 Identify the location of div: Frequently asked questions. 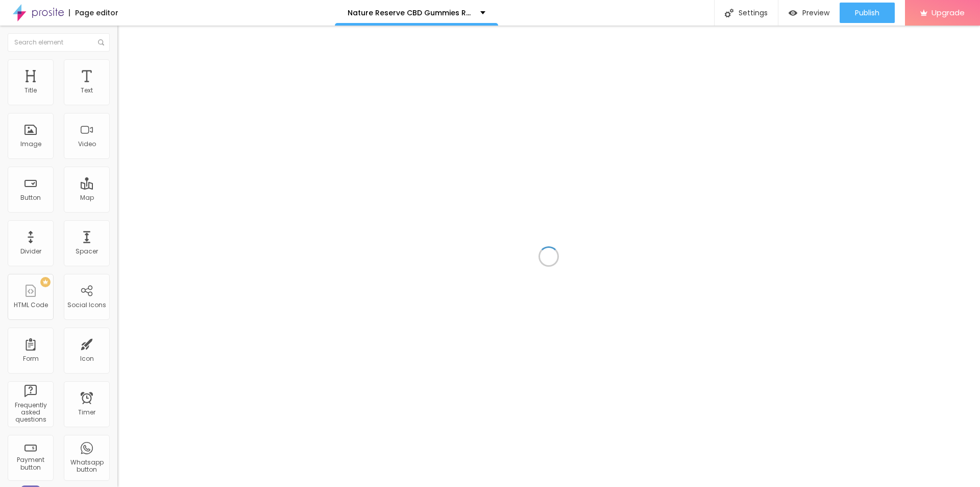
(30, 412).